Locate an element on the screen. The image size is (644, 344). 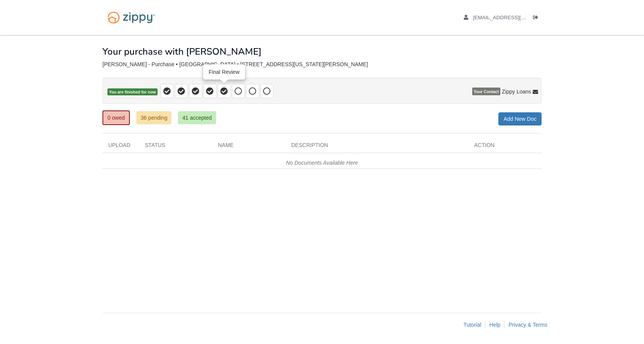
a: edit profile is located at coordinates (512, 18).